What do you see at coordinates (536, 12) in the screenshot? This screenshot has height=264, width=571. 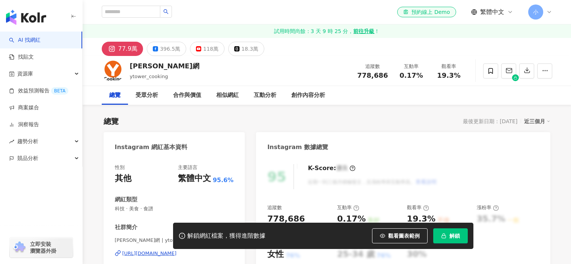 I see `span: 小` at bounding box center [536, 12].